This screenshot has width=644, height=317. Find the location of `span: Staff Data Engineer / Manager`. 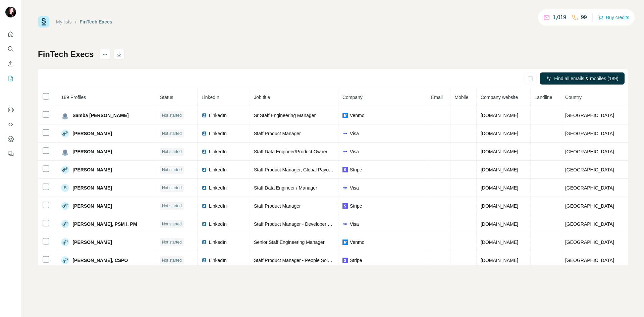

span: Staff Data Engineer / Manager is located at coordinates (285, 188).